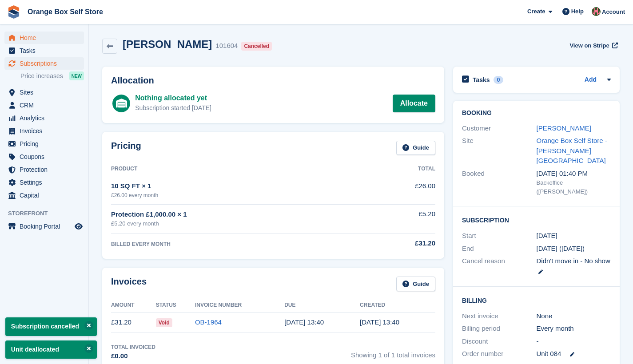  Describe the element at coordinates (590, 80) in the screenshot. I see `a: Add` at that location.